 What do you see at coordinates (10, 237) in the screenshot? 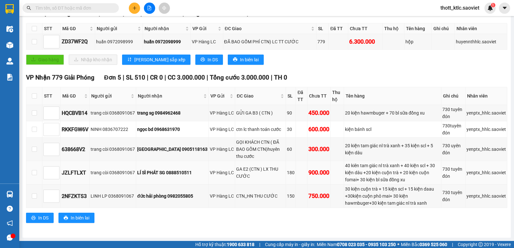
I see `span: message` at bounding box center [10, 237].